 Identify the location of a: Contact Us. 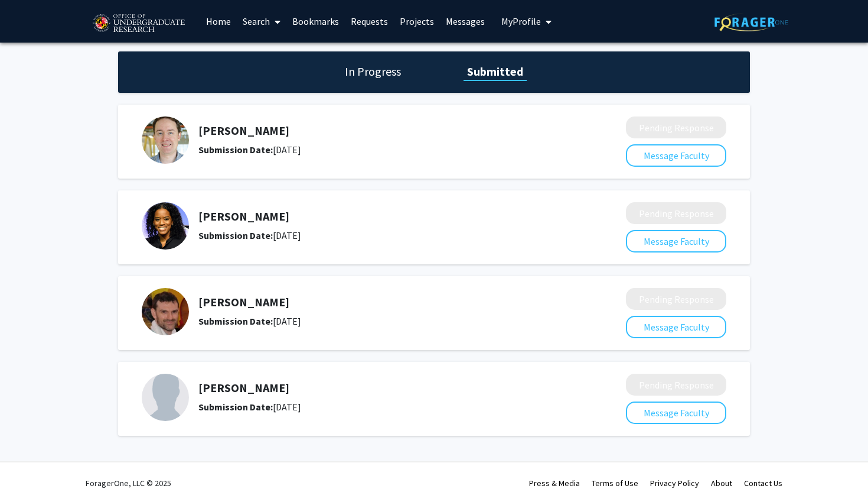
(763, 483).